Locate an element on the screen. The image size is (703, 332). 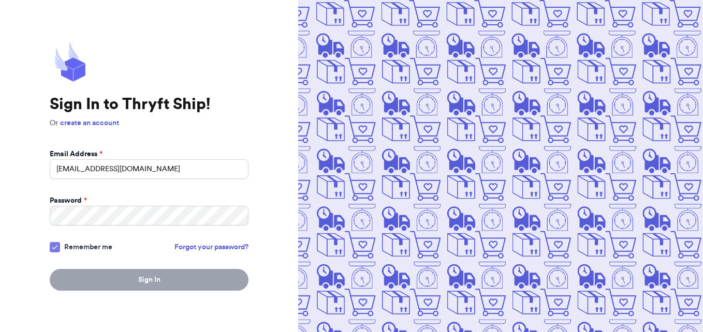
label: Password is located at coordinates (68, 201).